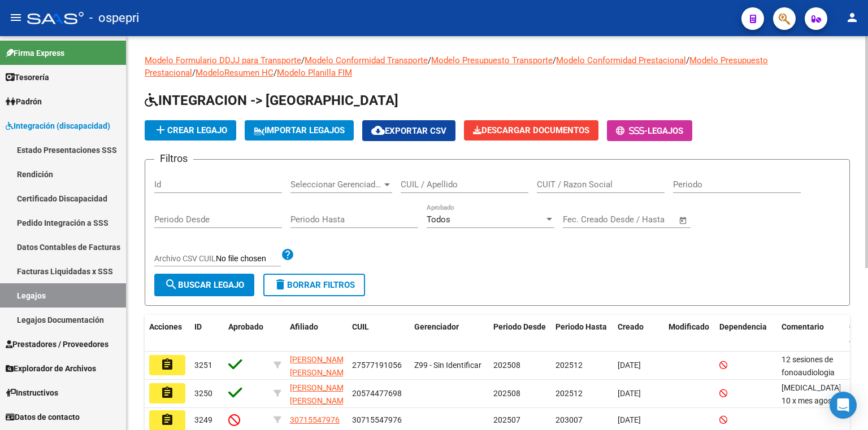 Image resolution: width=868 pixels, height=430 pixels. I want to click on datatable-header-cell: CUIL, so click(379, 334).